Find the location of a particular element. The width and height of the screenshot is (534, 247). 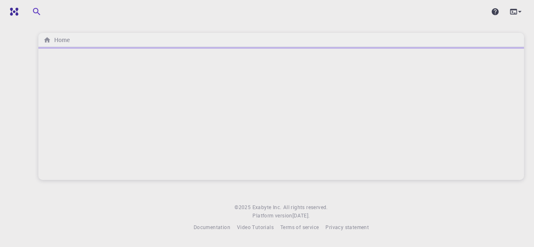

span: Terms of service is located at coordinates (299, 227).